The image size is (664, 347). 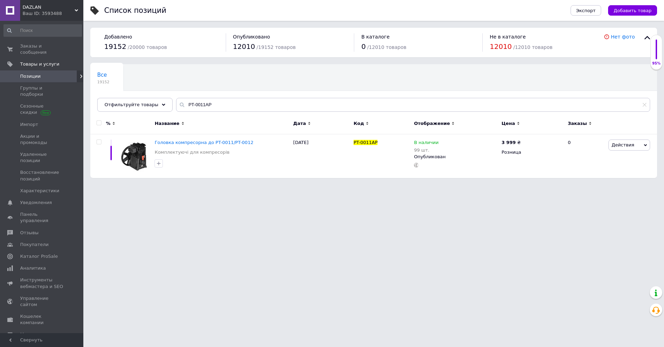 I want to click on span: Заказы, so click(x=577, y=124).